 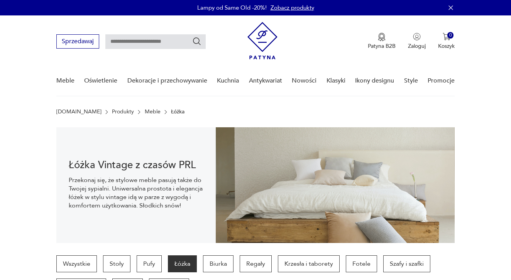 What do you see at coordinates (149, 264) in the screenshot?
I see `p: Pufy` at bounding box center [149, 264].